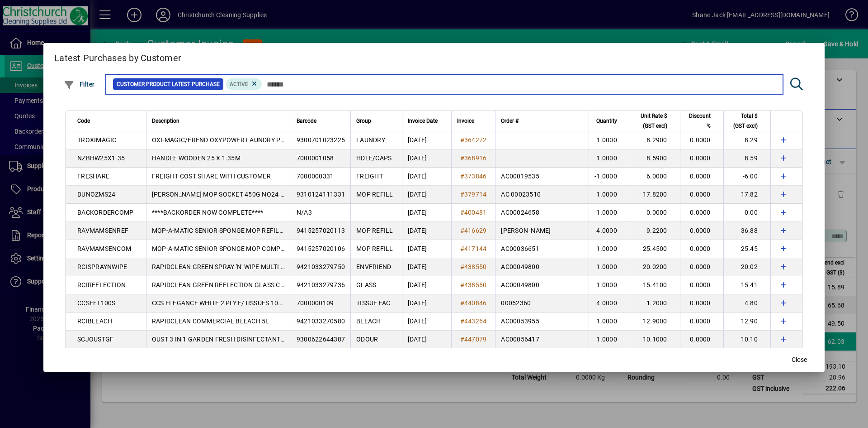 Image resolution: width=868 pixels, height=428 pixels. I want to click on span: 9421033270580, so click(321, 321).